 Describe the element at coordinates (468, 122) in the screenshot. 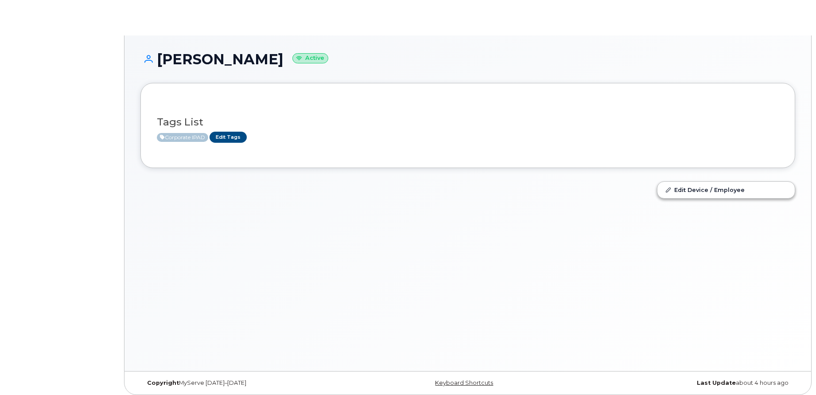

I see `h3: Tags List` at that location.